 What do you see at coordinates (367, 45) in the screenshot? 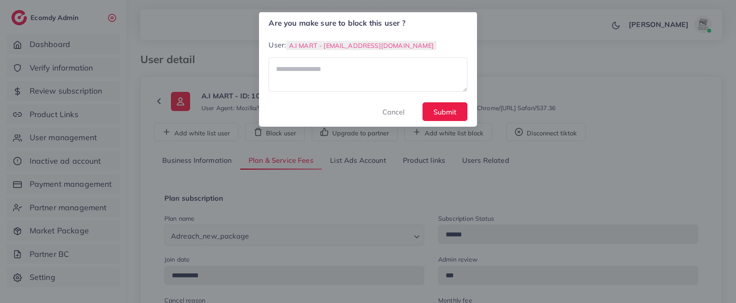
I see `p: User:` at bounding box center [367, 45].